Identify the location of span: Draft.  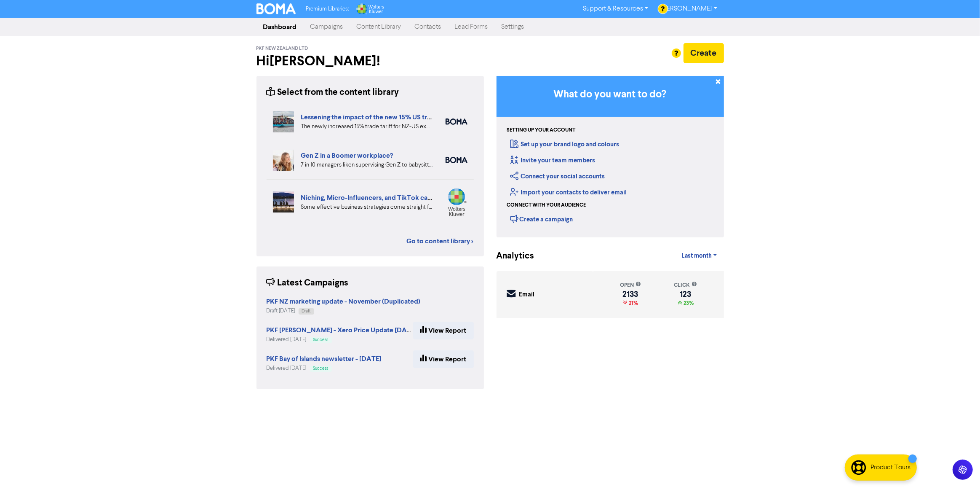
(307, 311).